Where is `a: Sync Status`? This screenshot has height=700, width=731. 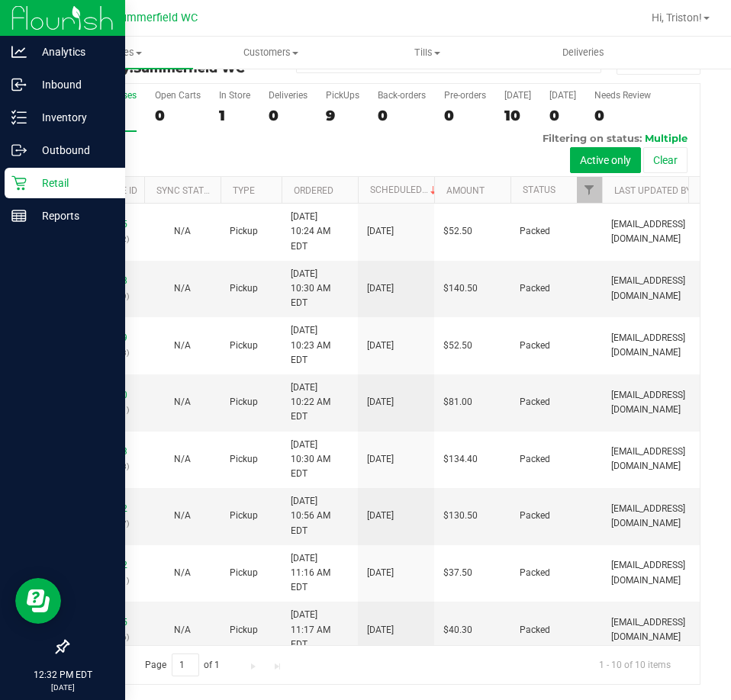 a: Sync Status is located at coordinates (185, 191).